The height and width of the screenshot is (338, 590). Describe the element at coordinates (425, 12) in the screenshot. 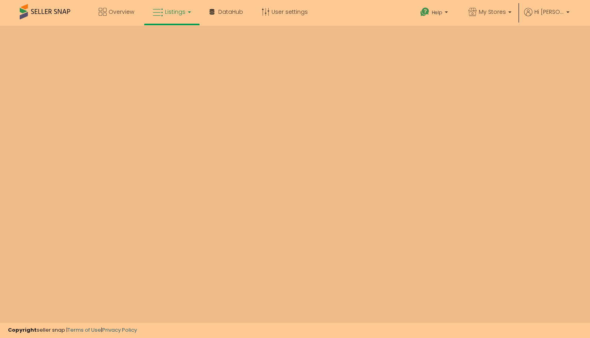

I see `i: Get Help` at that location.